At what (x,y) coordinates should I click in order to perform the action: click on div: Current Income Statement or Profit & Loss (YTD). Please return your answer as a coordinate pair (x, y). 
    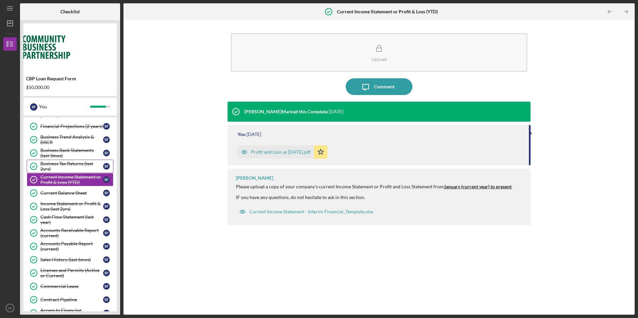
    Looking at the image, I should click on (72, 180).